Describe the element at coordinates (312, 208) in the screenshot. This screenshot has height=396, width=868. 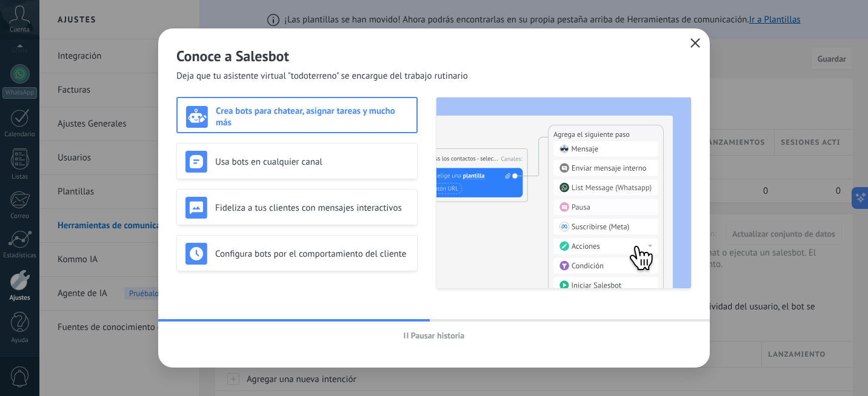
I see `h3: Fideliza a tus clientes con mensajes interactivos` at that location.